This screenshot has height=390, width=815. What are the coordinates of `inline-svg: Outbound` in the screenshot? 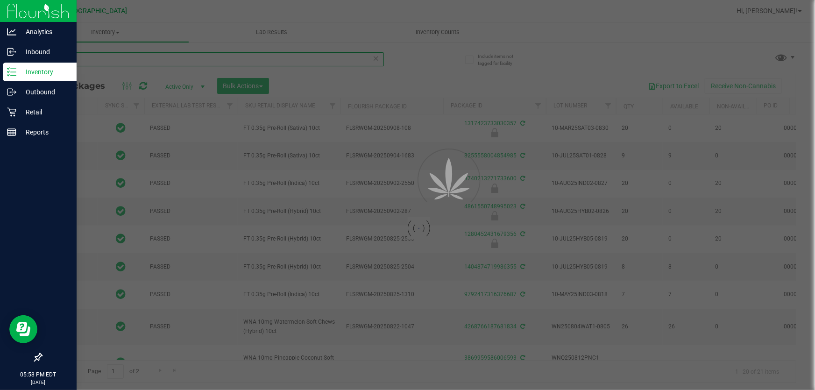 It's located at (12, 92).